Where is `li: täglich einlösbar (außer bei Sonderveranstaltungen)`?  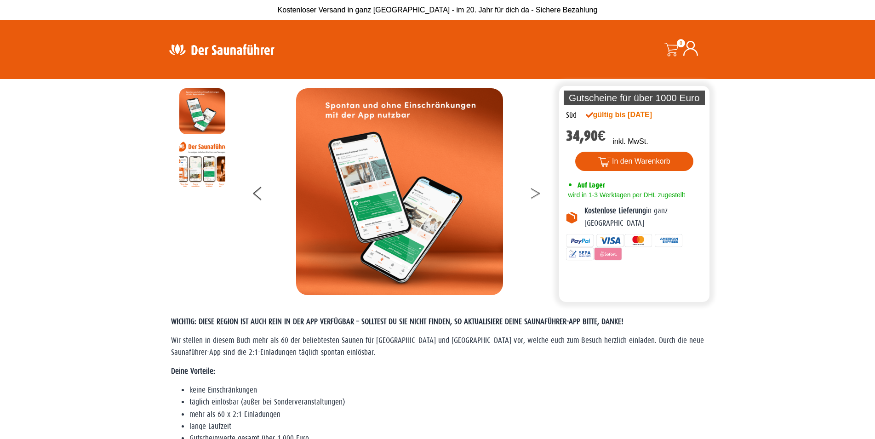
li: täglich einlösbar (außer bei Sonderveranstaltungen) is located at coordinates (447, 403).